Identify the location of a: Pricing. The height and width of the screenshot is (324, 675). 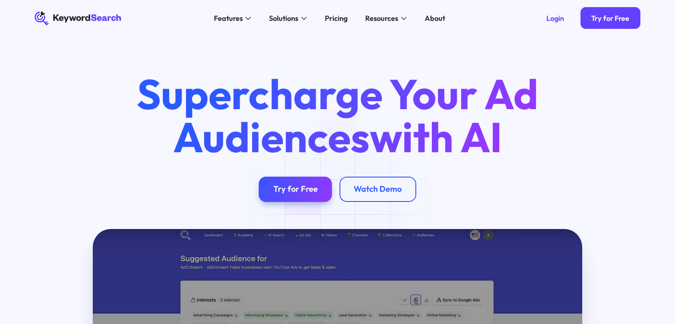
(336, 18).